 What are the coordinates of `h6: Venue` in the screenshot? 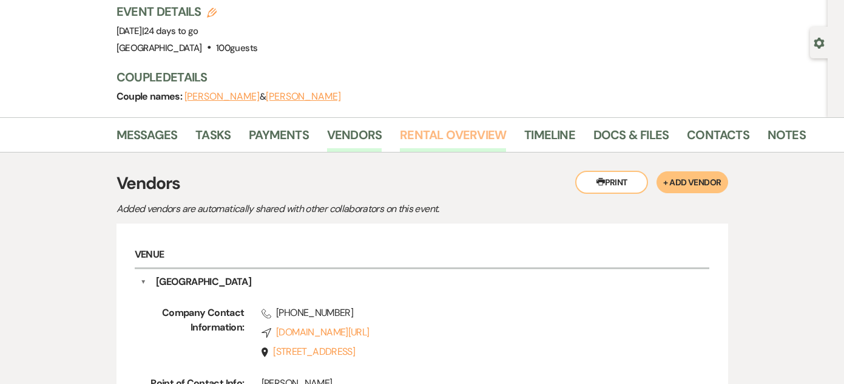 It's located at (422, 255).